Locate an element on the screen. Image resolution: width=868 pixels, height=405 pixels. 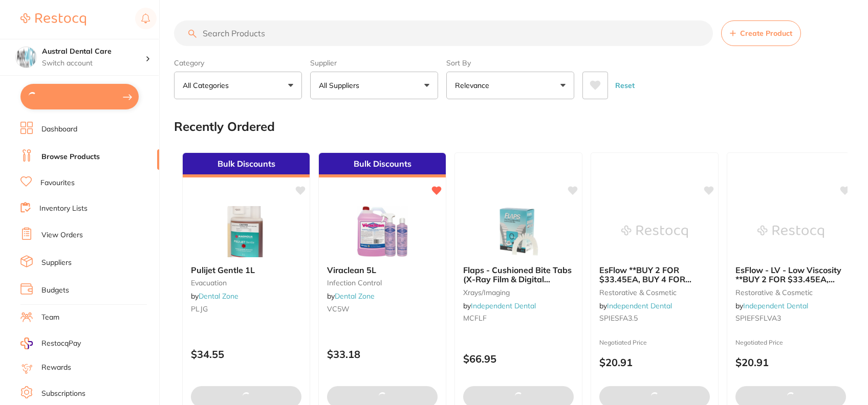
small: Evacuation is located at coordinates (246, 283).